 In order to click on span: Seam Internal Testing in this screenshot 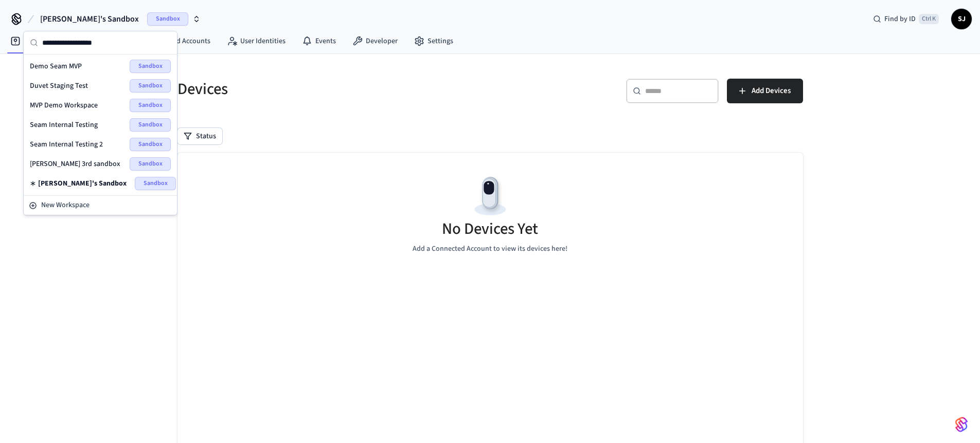, I will do `click(64, 125)`.